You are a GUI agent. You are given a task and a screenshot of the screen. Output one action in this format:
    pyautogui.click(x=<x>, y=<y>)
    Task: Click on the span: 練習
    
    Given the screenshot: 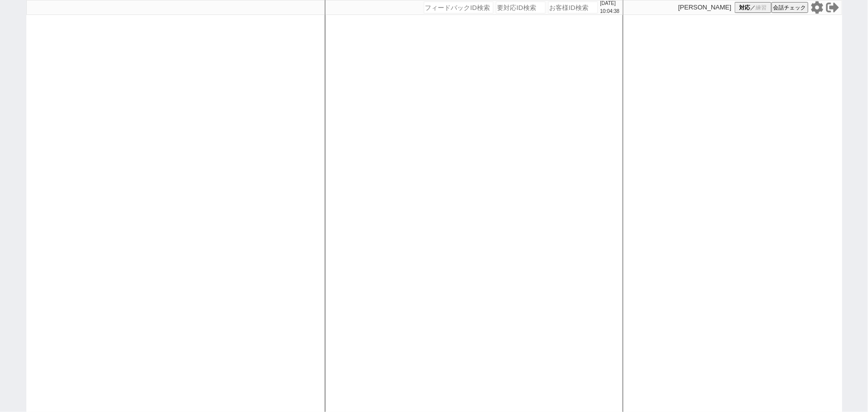 What is the action you would take?
    pyautogui.click(x=761, y=7)
    